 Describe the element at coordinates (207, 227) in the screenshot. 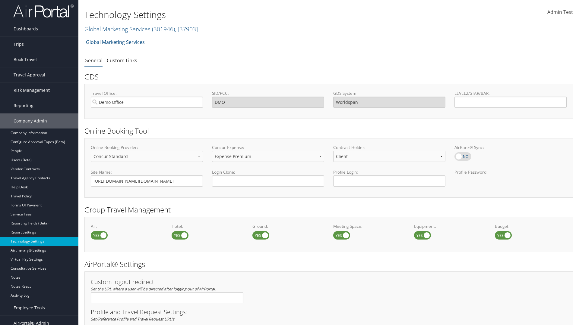

I see `label: Hotel:` at that location.